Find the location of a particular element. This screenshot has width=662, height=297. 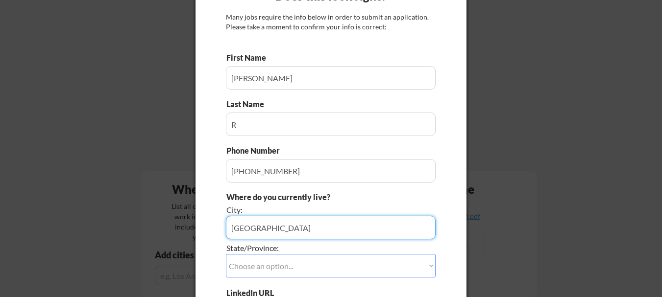

div: Phone Number is located at coordinates (256, 151).